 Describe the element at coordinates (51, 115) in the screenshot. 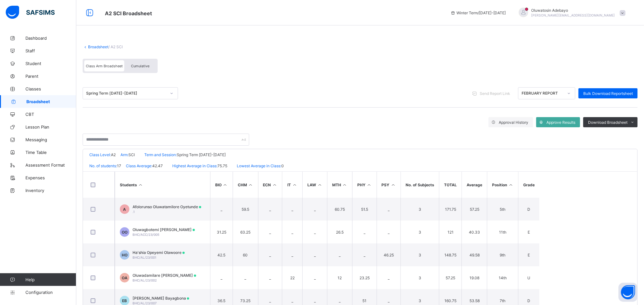

I see `span: CBT` at that location.